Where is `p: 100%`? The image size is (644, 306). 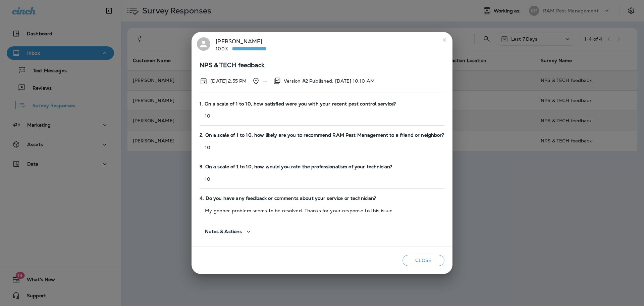
p: 100% is located at coordinates (224, 49).